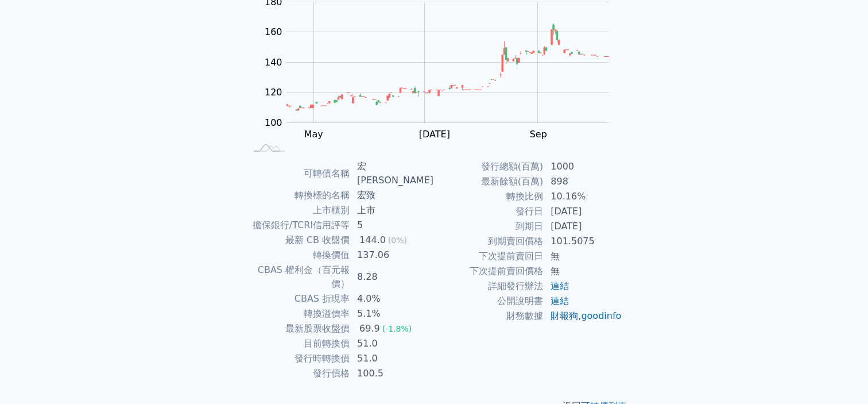 This screenshot has width=868, height=404. I want to click on td: 轉換標的名稱, so click(298, 196).